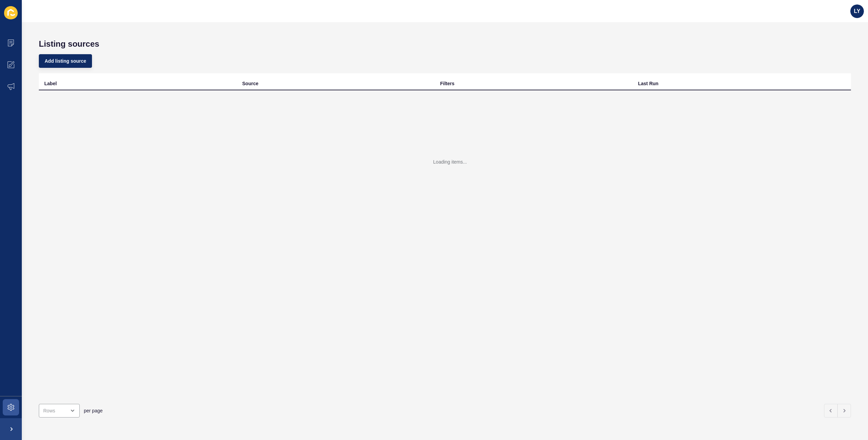 This screenshot has width=868, height=440. What do you see at coordinates (250, 83) in the screenshot?
I see `div: Source` at bounding box center [250, 83].